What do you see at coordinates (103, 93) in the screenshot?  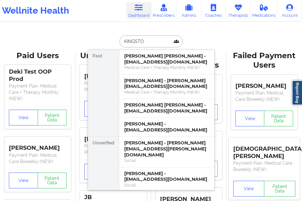 I see `div: Paid` at bounding box center [103, 93].